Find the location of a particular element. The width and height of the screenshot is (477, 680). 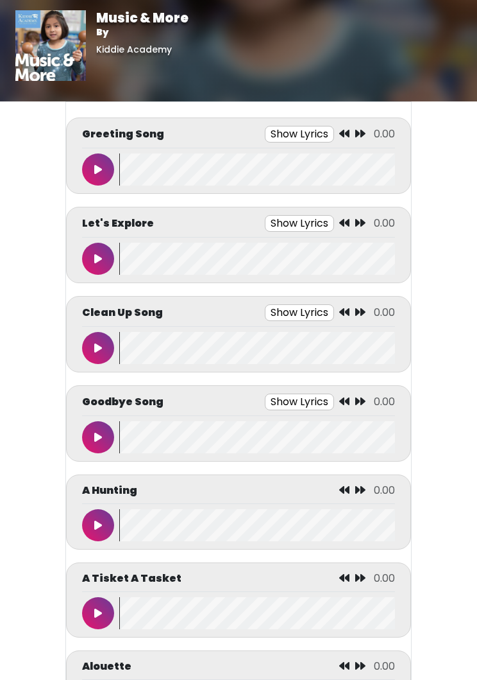

p: Alouette is located at coordinates (107, 666).